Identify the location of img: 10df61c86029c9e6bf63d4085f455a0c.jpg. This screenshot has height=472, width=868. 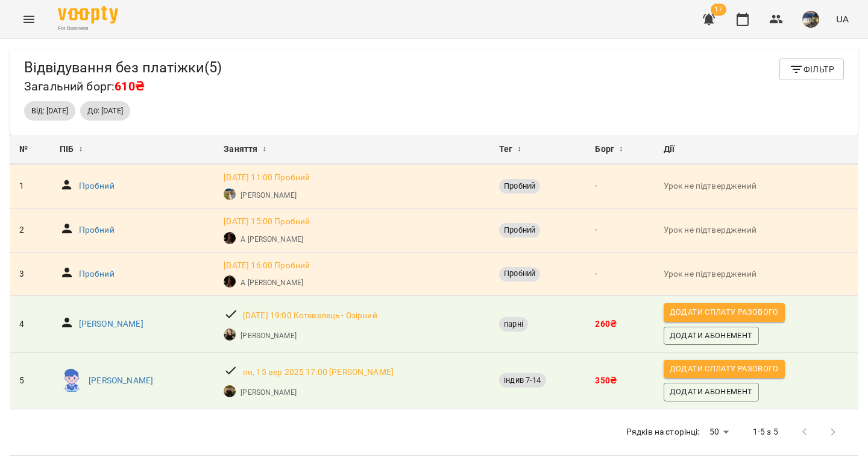
(811, 20).